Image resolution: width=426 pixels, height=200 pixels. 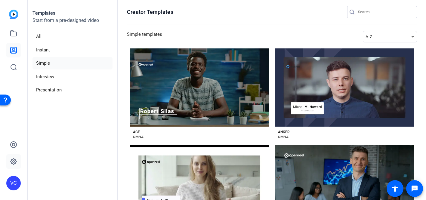 I want to click on div: VC, so click(x=14, y=183).